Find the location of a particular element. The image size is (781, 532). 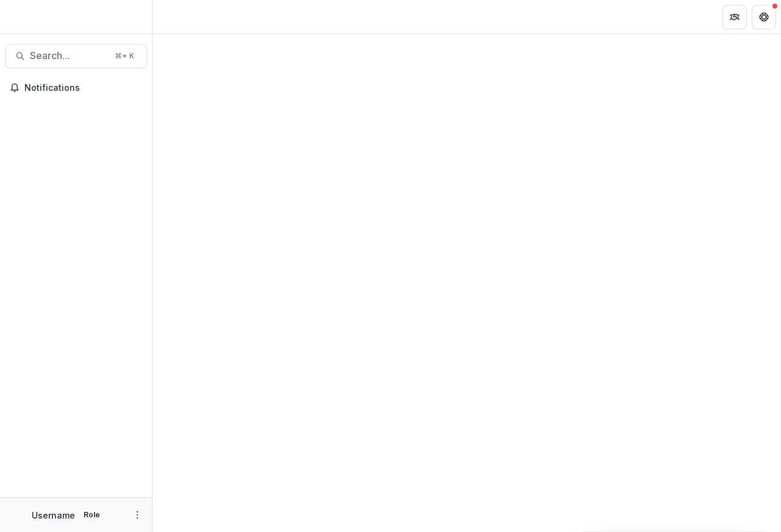

button: Get Help is located at coordinates (764, 17).